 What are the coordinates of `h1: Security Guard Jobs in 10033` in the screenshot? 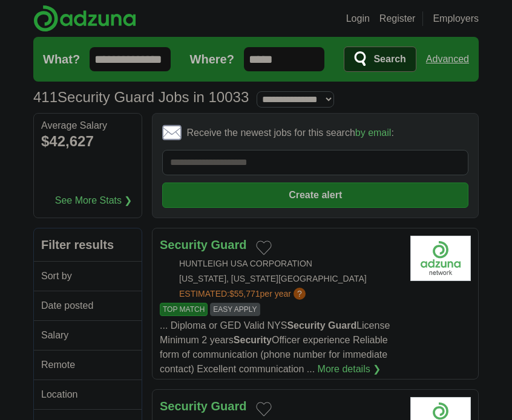 It's located at (141, 97).